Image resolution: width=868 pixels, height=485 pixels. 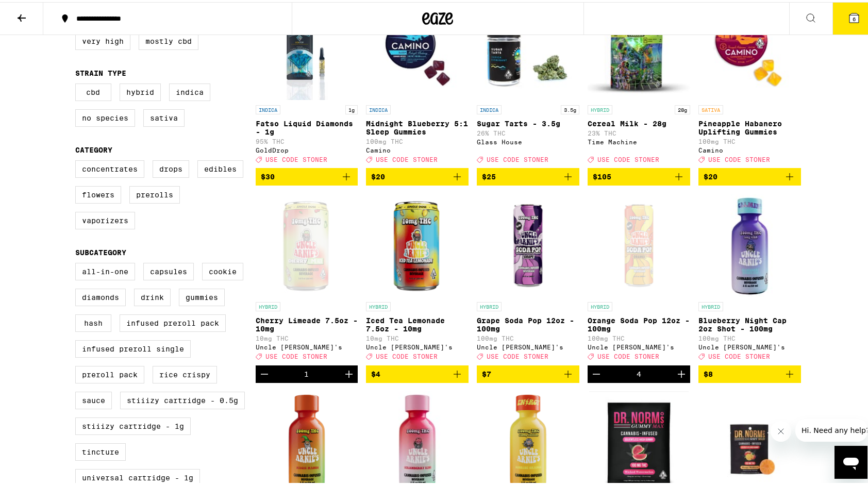 What do you see at coordinates (109, 373) in the screenshot?
I see `label: Preroll Pack` at bounding box center [109, 373].